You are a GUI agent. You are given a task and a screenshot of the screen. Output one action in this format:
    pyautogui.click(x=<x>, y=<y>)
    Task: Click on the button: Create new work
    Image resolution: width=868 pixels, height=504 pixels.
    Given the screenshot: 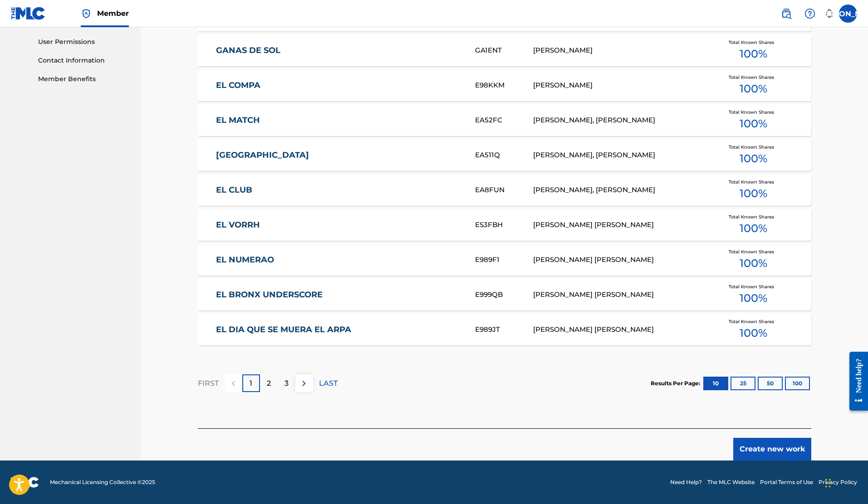 What is the action you would take?
    pyautogui.click(x=772, y=449)
    